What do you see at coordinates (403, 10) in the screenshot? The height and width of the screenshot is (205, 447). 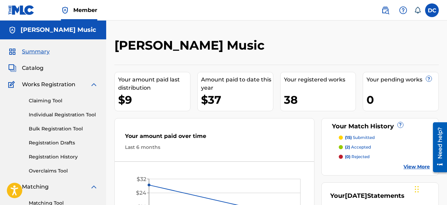 I see `div: Help` at bounding box center [403, 10].